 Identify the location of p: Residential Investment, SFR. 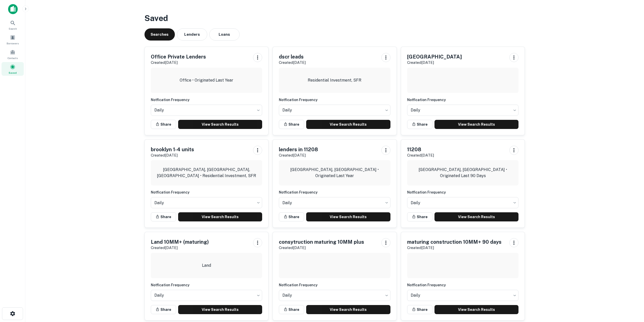
(334, 80).